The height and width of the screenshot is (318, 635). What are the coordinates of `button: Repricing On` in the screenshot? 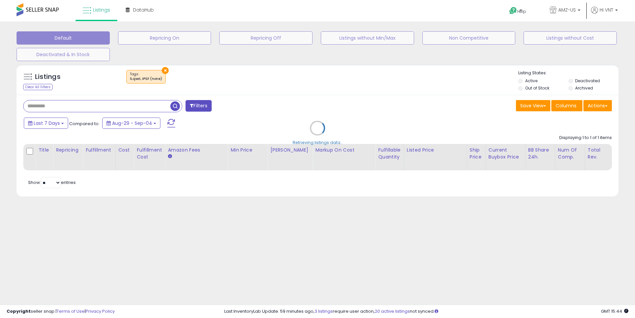 It's located at (165, 38).